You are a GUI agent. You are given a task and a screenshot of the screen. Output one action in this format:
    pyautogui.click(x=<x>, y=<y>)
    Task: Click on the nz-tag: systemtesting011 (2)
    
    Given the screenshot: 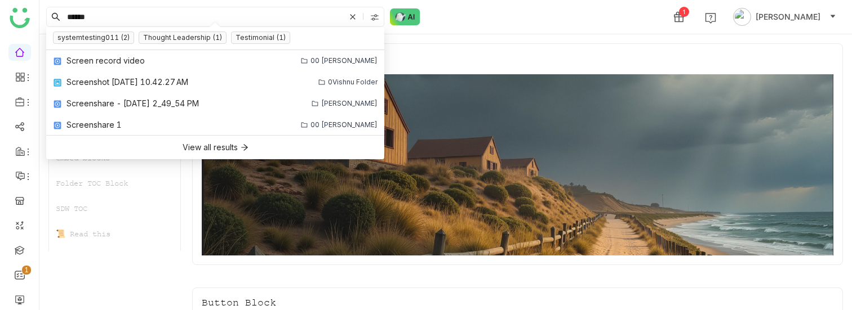 What is the action you would take?
    pyautogui.click(x=94, y=38)
    